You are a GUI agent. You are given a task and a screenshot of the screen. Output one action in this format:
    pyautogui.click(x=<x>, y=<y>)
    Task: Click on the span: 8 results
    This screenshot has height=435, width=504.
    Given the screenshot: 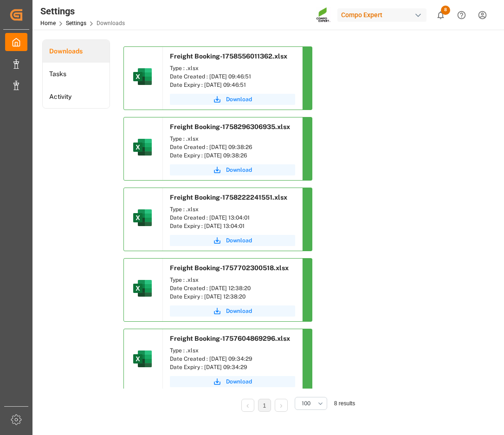 What is the action you would take?
    pyautogui.click(x=344, y=403)
    